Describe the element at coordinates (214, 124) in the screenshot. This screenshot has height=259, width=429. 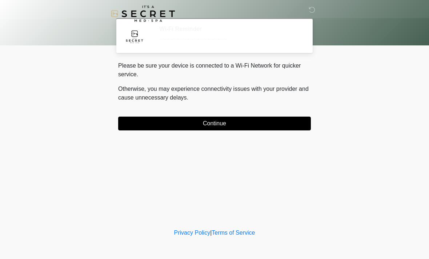
I see `button: Continue` at that location.